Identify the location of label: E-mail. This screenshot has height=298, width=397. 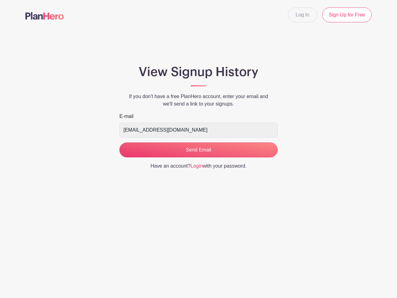
(126, 116).